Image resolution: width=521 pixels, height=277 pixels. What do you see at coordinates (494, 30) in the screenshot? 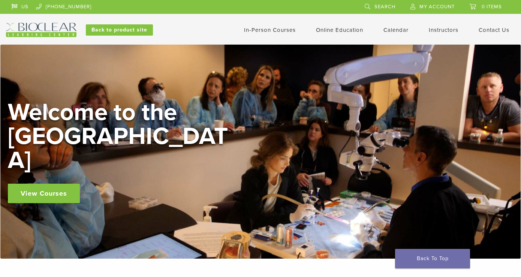
I see `a: Contact Us` at bounding box center [494, 30].